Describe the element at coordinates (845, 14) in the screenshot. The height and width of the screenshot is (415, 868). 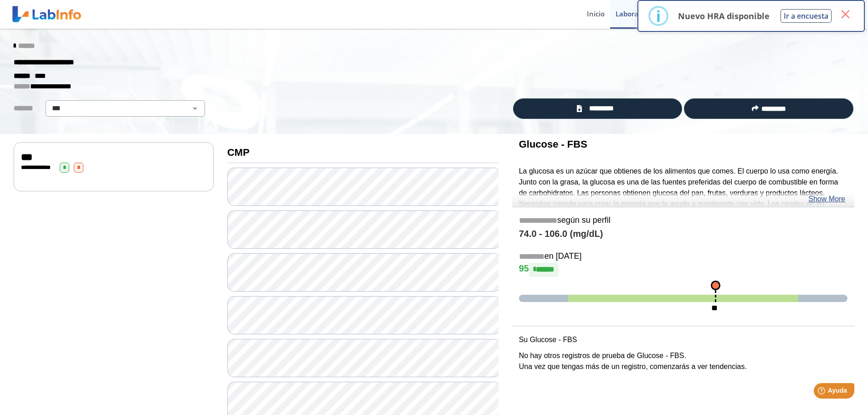
I see `button: Close this dialog` at that location.